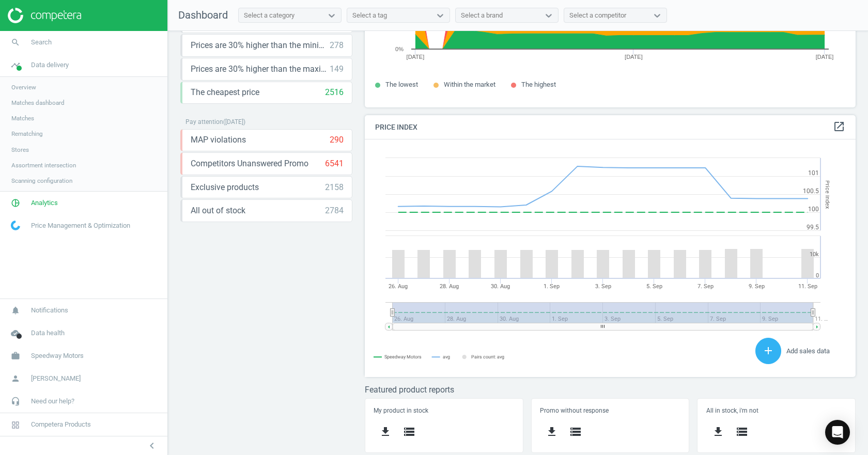  I want to click on text: 100.5, so click(811, 191).